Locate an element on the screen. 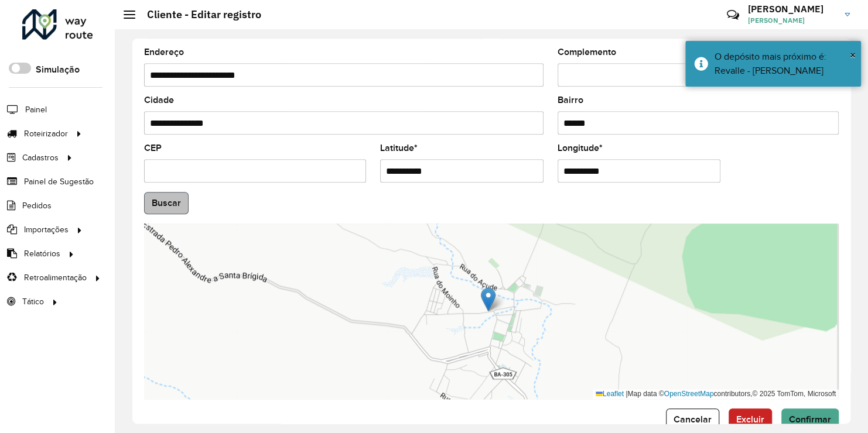 The height and width of the screenshot is (433, 868). span: Painel de Sugestão is located at coordinates (58, 182).